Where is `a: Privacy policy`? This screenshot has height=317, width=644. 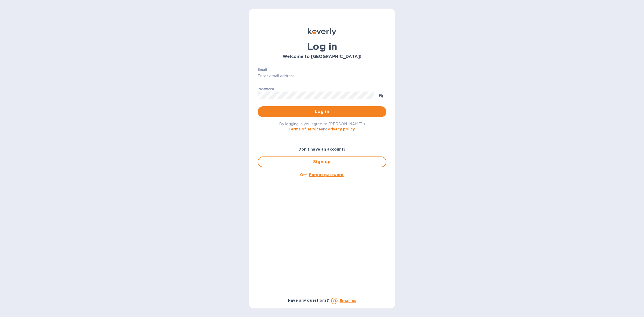 a: Privacy policy is located at coordinates (341, 129).